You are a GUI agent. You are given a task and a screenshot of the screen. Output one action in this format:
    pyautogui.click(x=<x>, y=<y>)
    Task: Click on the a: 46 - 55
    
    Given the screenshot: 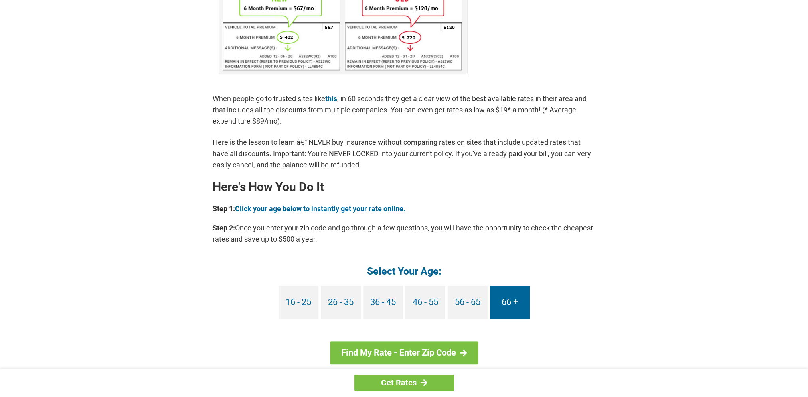 What is the action you would take?
    pyautogui.click(x=425, y=302)
    